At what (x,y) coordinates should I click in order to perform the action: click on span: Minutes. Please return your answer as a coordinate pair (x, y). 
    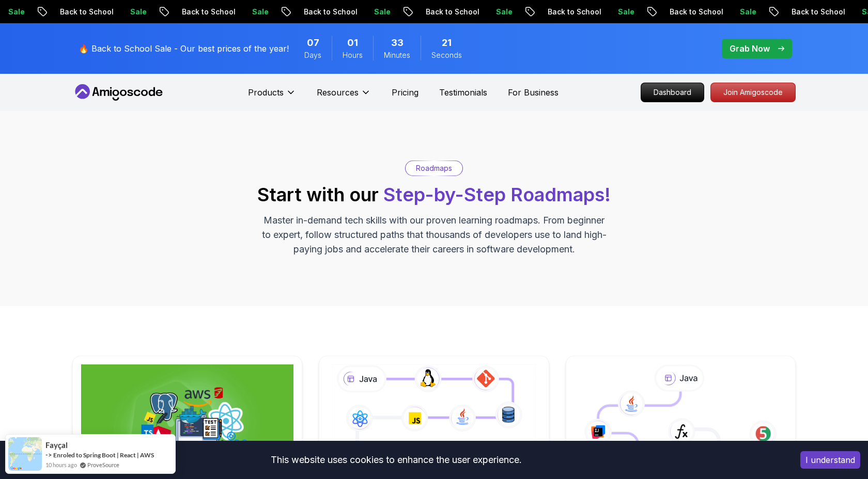
    Looking at the image, I should click on (397, 56).